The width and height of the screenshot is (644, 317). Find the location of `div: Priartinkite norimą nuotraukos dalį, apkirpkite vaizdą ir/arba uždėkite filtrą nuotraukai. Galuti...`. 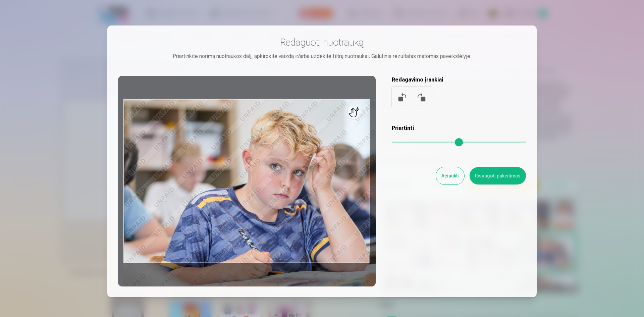

div: Priartinkite norimą nuotraukos dalį, apkirpkite vaizdą ir/arba uždėkite filtrą nuotraukai. Galuti... is located at coordinates (322, 57).